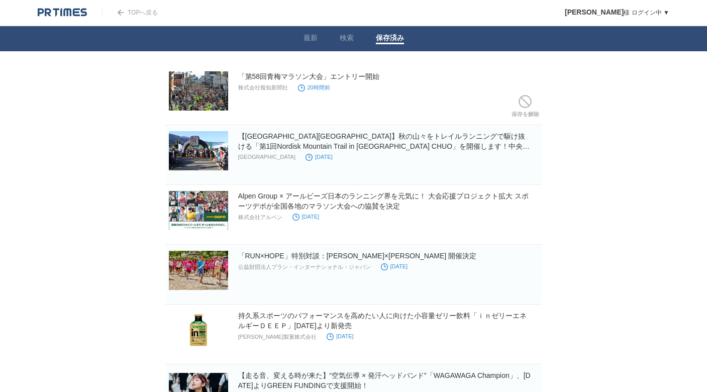 The width and height of the screenshot is (707, 392). I want to click on img: logo.png, so click(62, 13).